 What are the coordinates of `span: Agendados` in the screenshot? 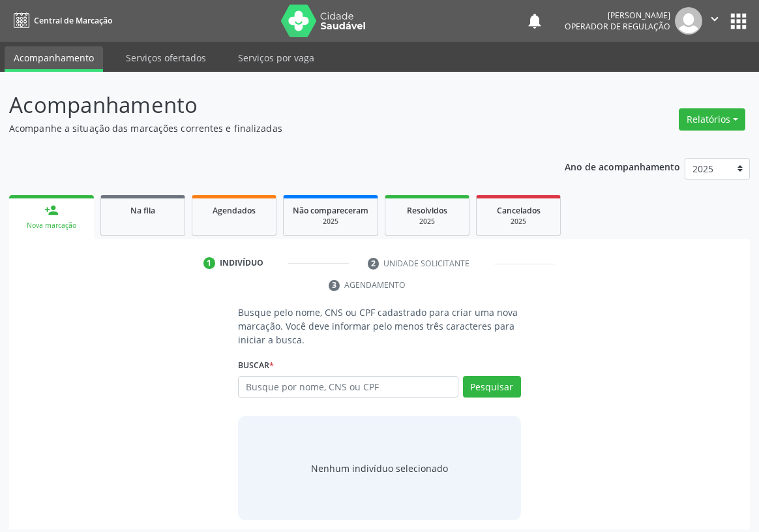 It's located at (235, 210).